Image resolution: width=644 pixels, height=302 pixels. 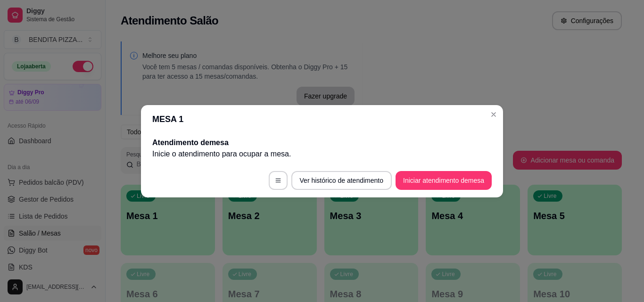 I want to click on button: Iniciar atendimento demesa, so click(x=443, y=181).